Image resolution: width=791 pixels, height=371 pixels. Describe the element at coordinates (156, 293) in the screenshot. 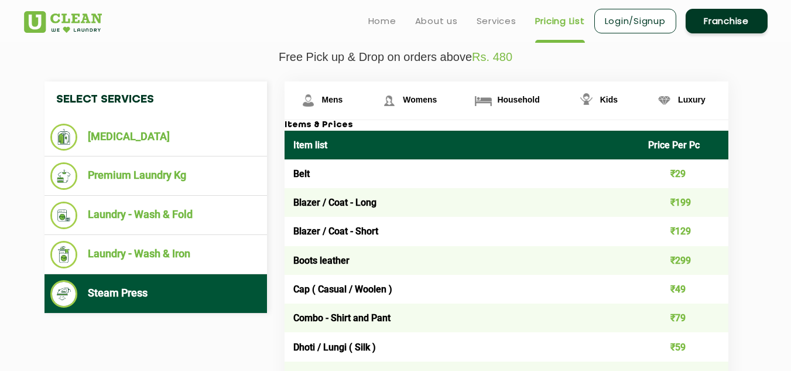

I see `li: Steam Press` at that location.